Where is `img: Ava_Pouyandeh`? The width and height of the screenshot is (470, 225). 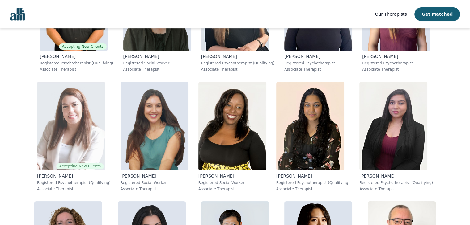
img: Ava_Pouyandeh is located at coordinates (71, 126).